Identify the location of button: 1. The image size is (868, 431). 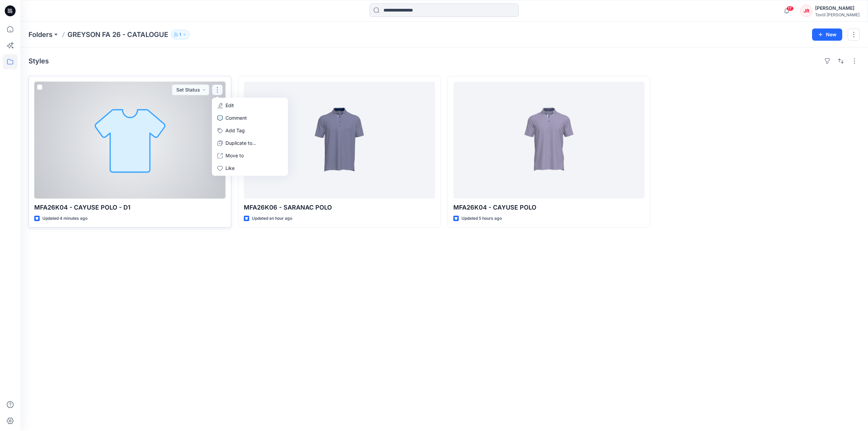
(180, 34).